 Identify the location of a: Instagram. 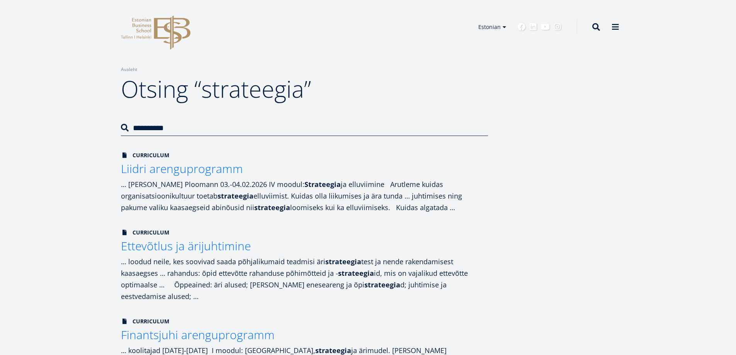
(557, 27).